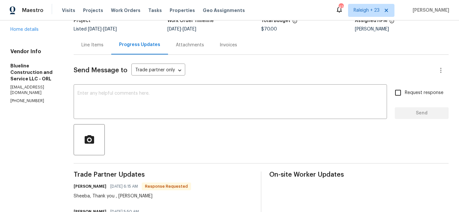 This screenshot has height=212, width=459. I want to click on span: Projects, so click(93, 10).